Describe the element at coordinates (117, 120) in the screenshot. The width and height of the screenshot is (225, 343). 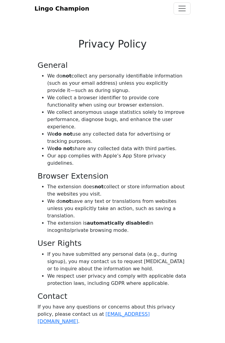
I see `li: We collect anonymous usage statistics solely to improve performance, diagnose bugs, and enhance t...` at that location.